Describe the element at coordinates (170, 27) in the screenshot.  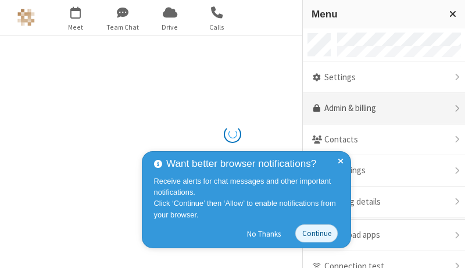
I see `span: Drive` at that location.